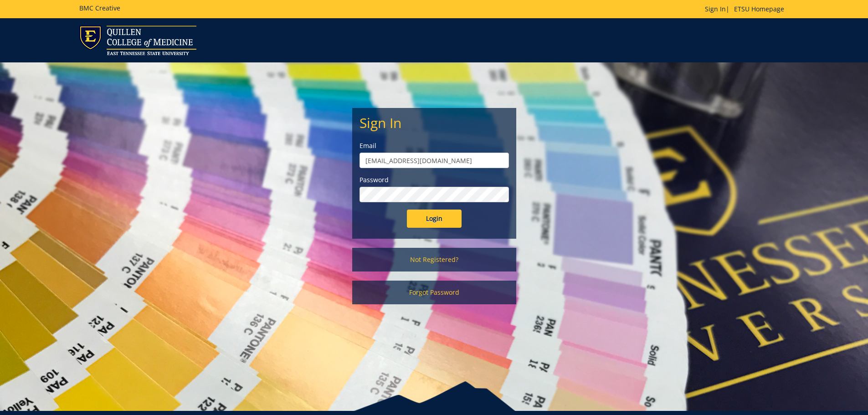 The width and height of the screenshot is (868, 415). What do you see at coordinates (100, 8) in the screenshot?
I see `h5: BMC Creative` at bounding box center [100, 8].